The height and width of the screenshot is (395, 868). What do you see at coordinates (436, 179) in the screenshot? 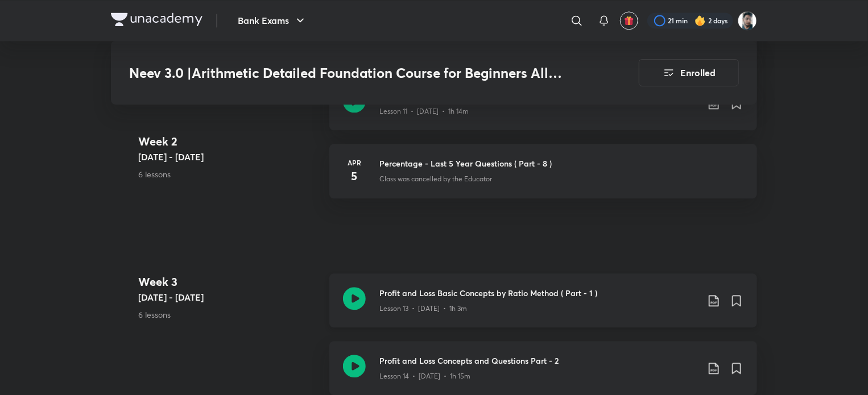
I see `p: Class was cancelled by the Educator` at bounding box center [436, 179].